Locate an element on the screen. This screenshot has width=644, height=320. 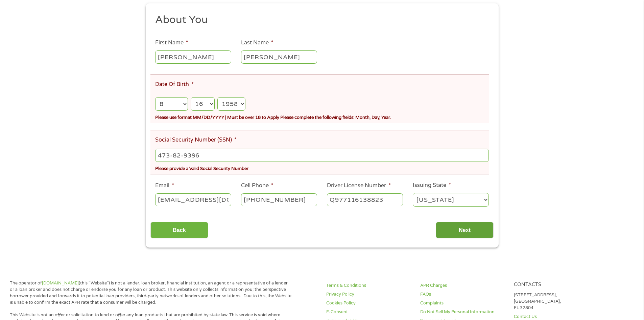
input: Smith is located at coordinates (279, 57).